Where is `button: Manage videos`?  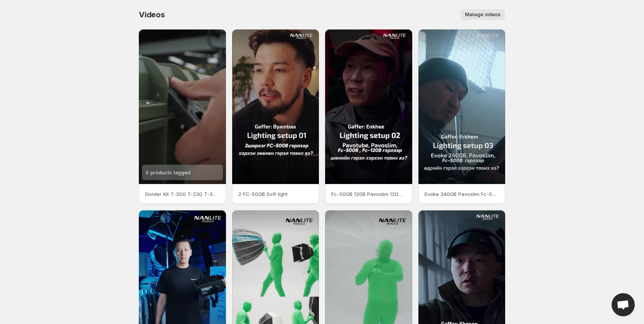
button: Manage videos is located at coordinates (483, 15).